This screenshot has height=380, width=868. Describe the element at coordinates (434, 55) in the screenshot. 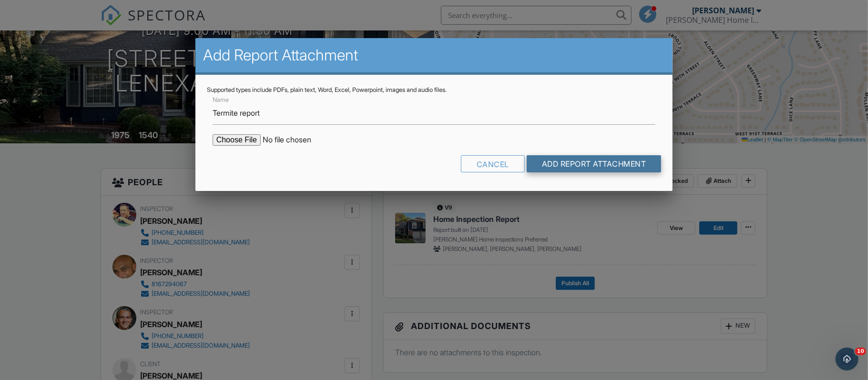

I see `h2: Add Report Attachment` at that location.